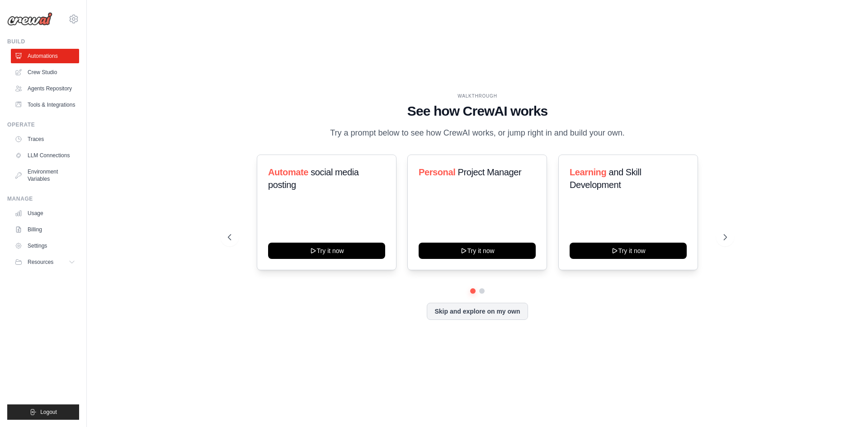  What do you see at coordinates (605, 179) in the screenshot?
I see `span: and Skill Development` at bounding box center [605, 179].